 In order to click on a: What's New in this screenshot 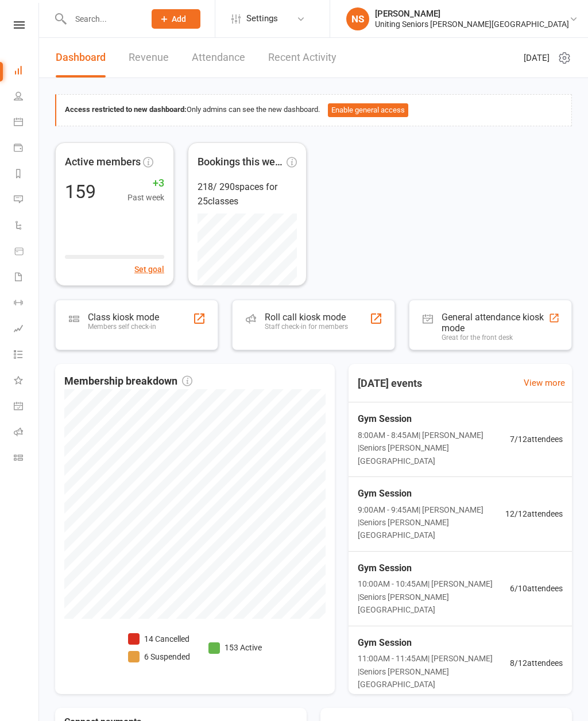, I will do `click(27, 382)`.